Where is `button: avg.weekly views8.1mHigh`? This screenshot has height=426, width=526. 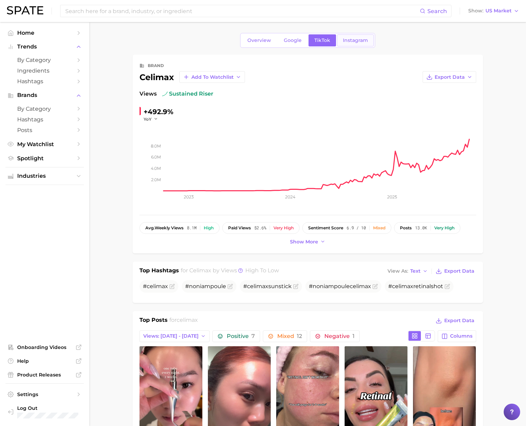
button: avg.weekly views8.1mHigh is located at coordinates (179, 228).